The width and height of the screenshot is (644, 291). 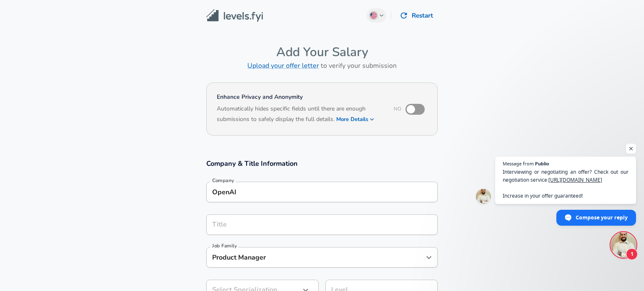 I want to click on span: 1, so click(x=632, y=254).